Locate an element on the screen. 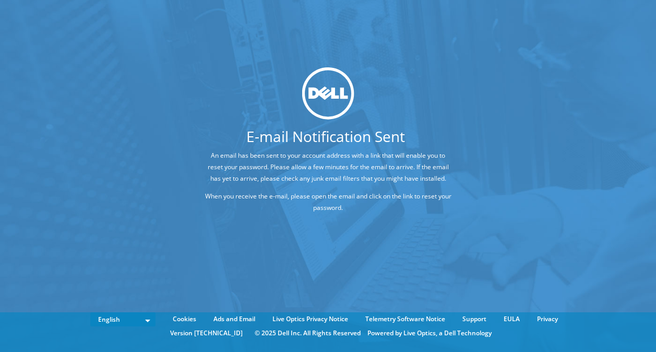  a: Ads and Email is located at coordinates (234, 319).